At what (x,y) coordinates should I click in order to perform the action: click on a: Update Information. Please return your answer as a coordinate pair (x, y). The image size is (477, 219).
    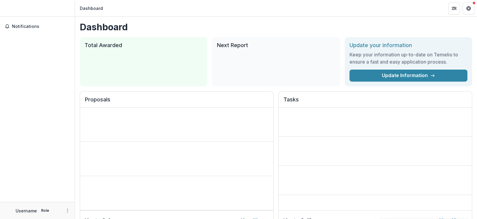
    Looking at the image, I should click on (408, 76).